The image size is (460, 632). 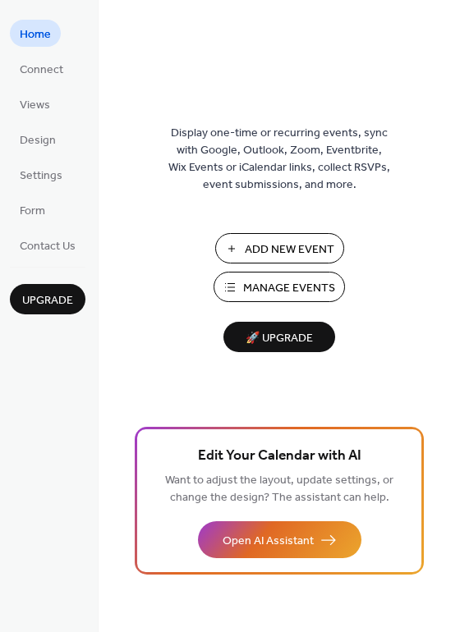 I want to click on span: Settings, so click(x=41, y=176).